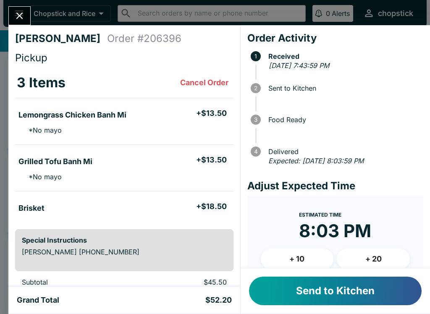  What do you see at coordinates (256, 120) in the screenshot?
I see `text: 3` at bounding box center [256, 120].